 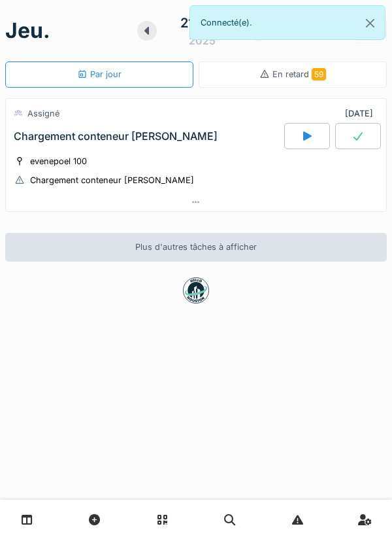 I want to click on div: Plus d'autres tâches à afficher, so click(x=196, y=247).